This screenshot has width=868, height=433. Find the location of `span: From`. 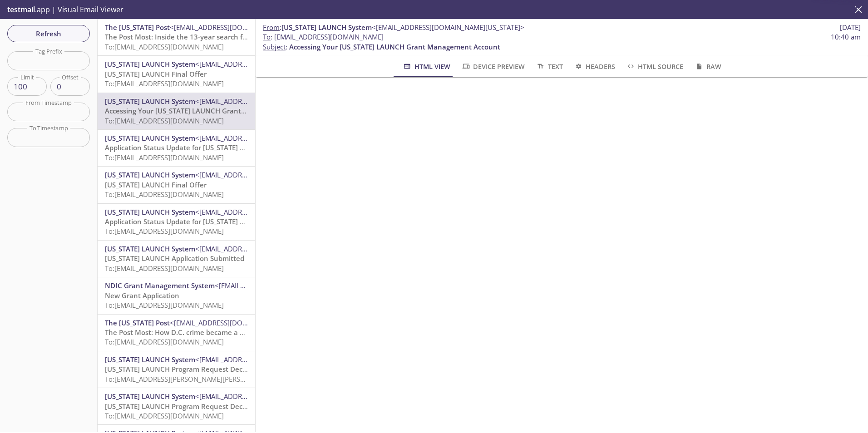

span: From is located at coordinates (271, 27).